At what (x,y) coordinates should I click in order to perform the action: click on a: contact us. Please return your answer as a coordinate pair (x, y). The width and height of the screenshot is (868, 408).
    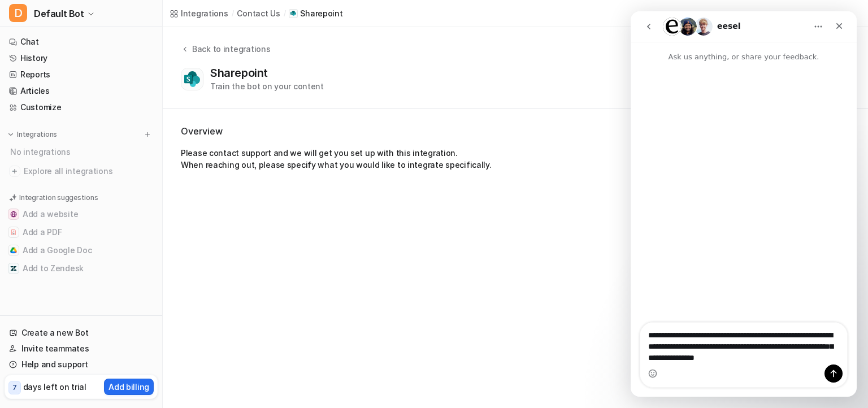
    Looking at the image, I should click on (259, 13).